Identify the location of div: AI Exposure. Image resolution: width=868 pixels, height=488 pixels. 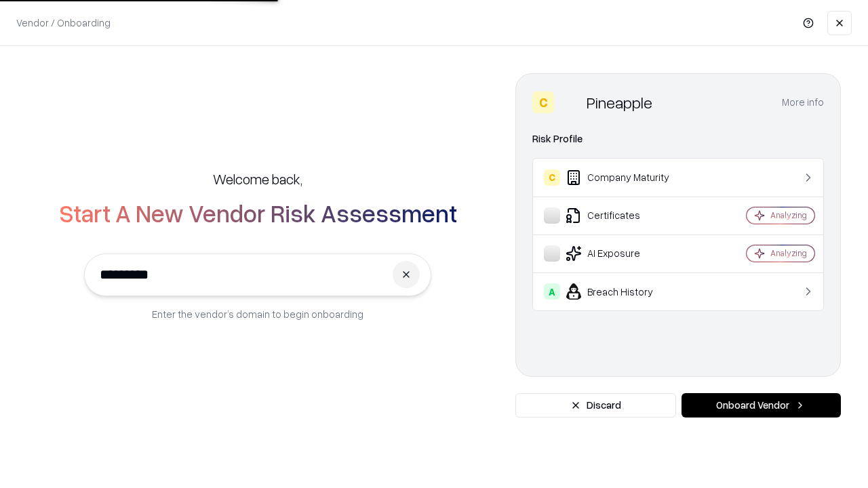
(624, 254).